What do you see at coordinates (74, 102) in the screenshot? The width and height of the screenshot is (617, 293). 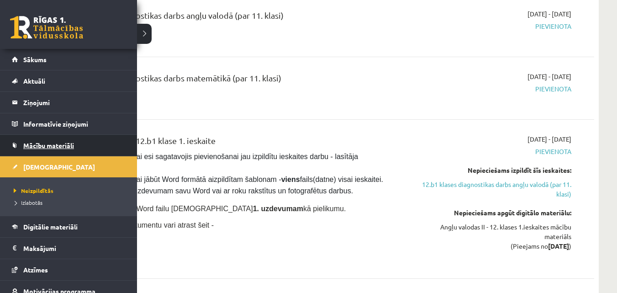 I see `legend: Ziņojumi` at bounding box center [74, 102].